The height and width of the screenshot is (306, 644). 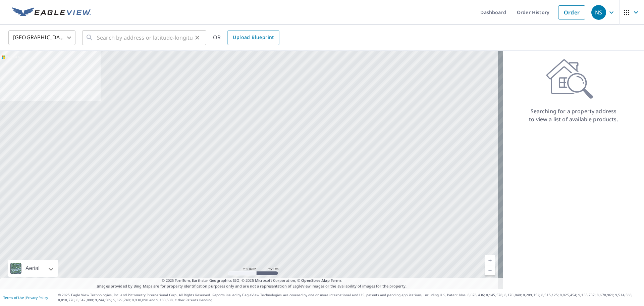 What do you see at coordinates (144, 37) in the screenshot?
I see `input: Search by address or latitude-longitude` at bounding box center [144, 37].